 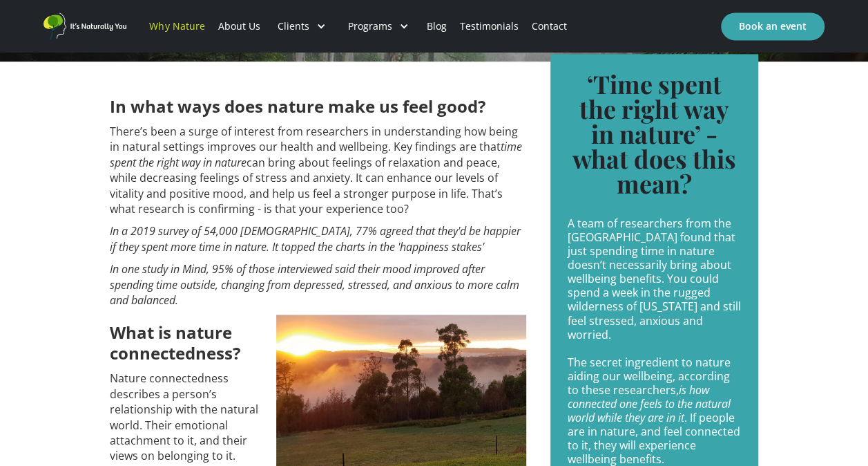 I want to click on strong: In what ways does nature make us feel good?, so click(x=298, y=106).